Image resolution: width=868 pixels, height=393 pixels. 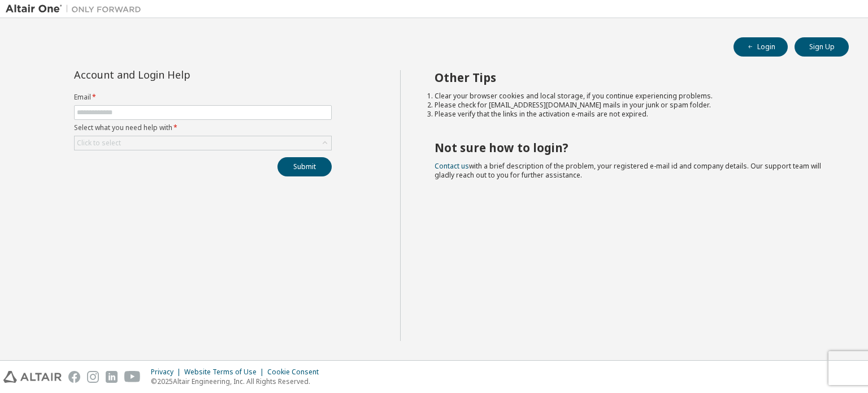 What do you see at coordinates (632, 96) in the screenshot?
I see `li: Clear your browser cookies and local storage, if you continue experiencing problems.` at bounding box center [632, 96].